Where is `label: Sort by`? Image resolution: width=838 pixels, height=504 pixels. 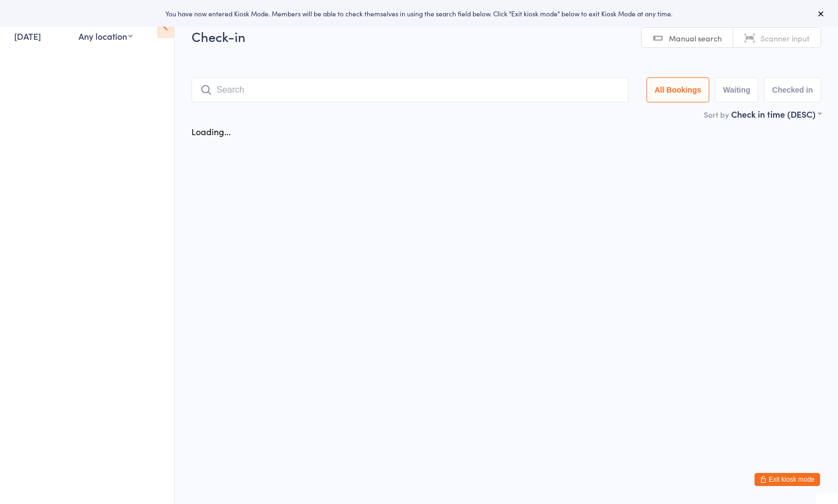
label: Sort by is located at coordinates (716, 115).